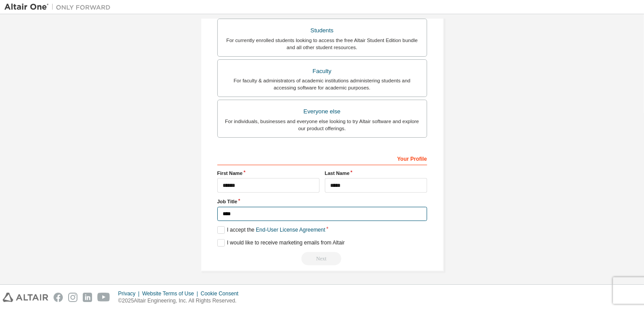  Describe the element at coordinates (322, 30) in the screenshot. I see `div: Students` at that location.